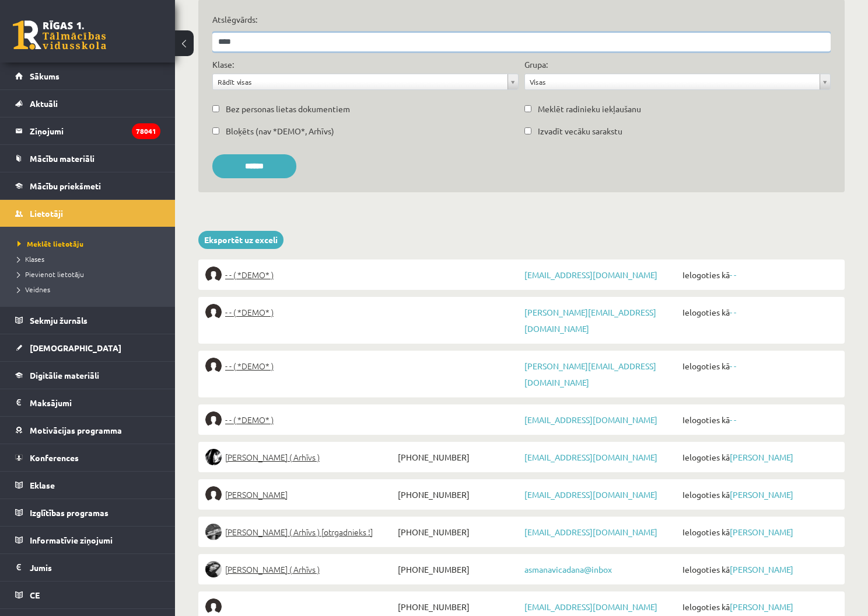 This screenshot has width=868, height=616. Describe the element at coordinates (360, 82) in the screenshot. I see `span: Rādīt visas` at that location.